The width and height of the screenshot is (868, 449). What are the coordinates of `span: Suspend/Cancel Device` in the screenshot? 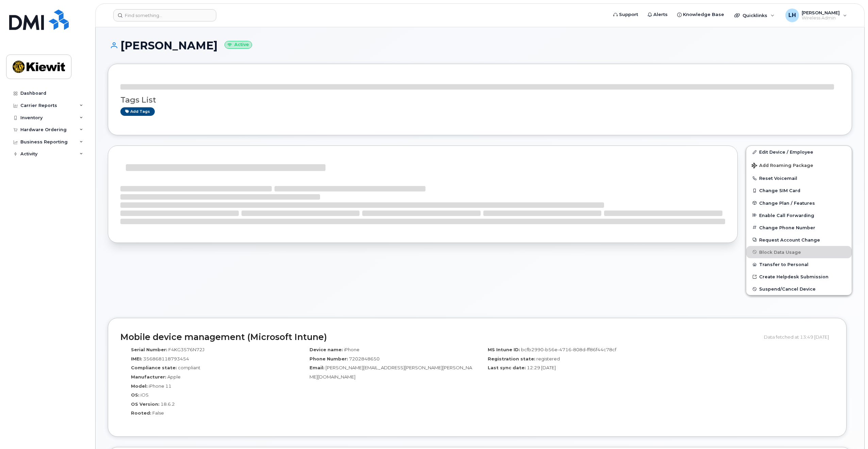 It's located at (787, 289).